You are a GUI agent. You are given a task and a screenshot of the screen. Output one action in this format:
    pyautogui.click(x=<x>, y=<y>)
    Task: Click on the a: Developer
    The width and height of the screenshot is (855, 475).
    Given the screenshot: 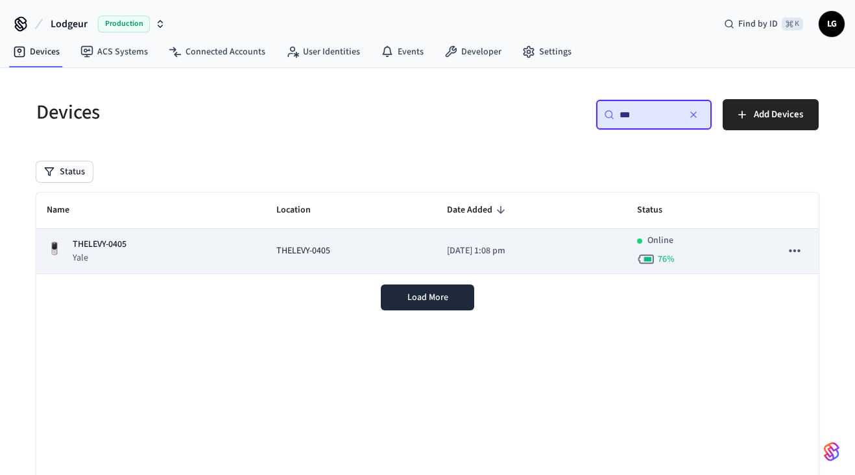 What is the action you would take?
    pyautogui.click(x=473, y=52)
    